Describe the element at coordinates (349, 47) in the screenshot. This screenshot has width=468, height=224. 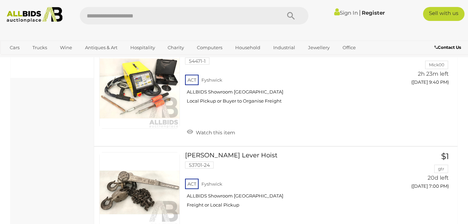
I see `a: Office` at that location.